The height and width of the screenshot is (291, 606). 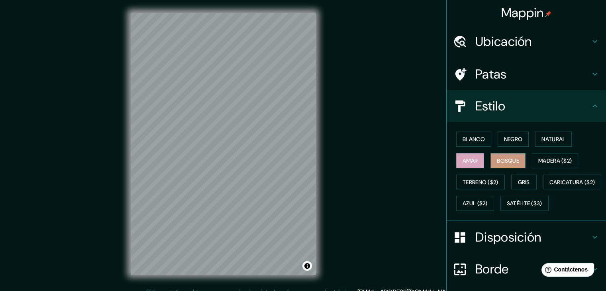 I want to click on button: Blanco, so click(x=473, y=139).